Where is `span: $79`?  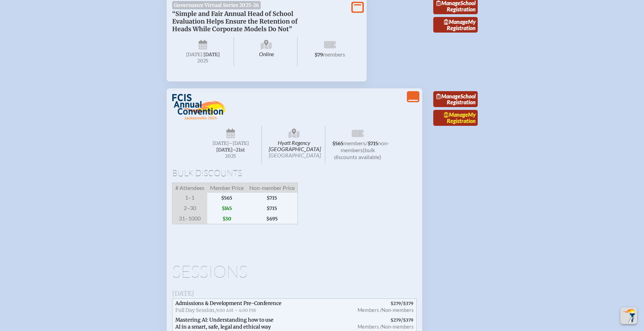 span: $79 is located at coordinates (319, 55).